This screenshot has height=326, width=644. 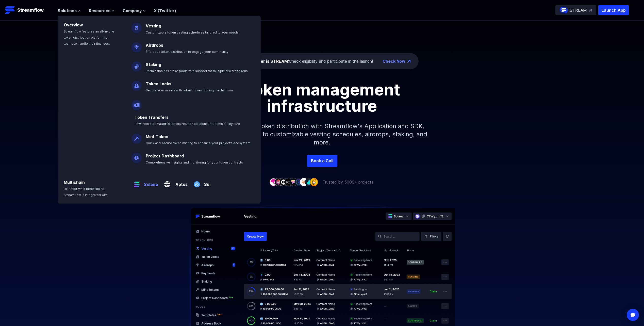 I want to click on img: Solana, so click(x=137, y=182).